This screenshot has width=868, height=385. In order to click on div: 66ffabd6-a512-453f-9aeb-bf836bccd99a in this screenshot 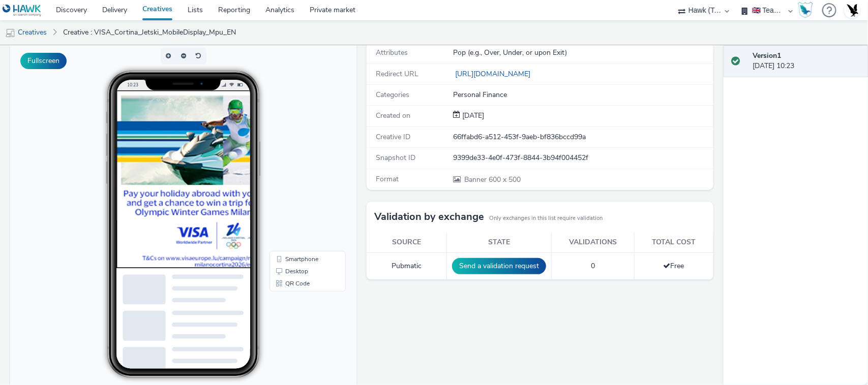, I will do `click(582, 137)`.